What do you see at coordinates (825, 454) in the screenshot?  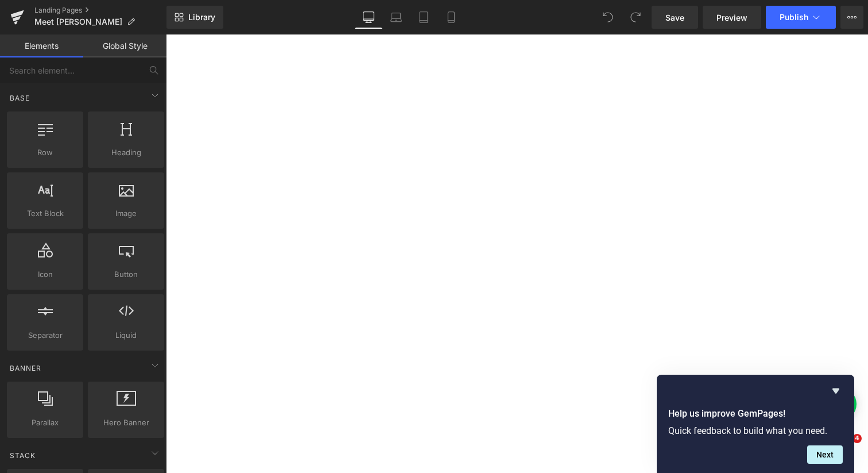 I see `button: Next question` at bounding box center [825, 454].